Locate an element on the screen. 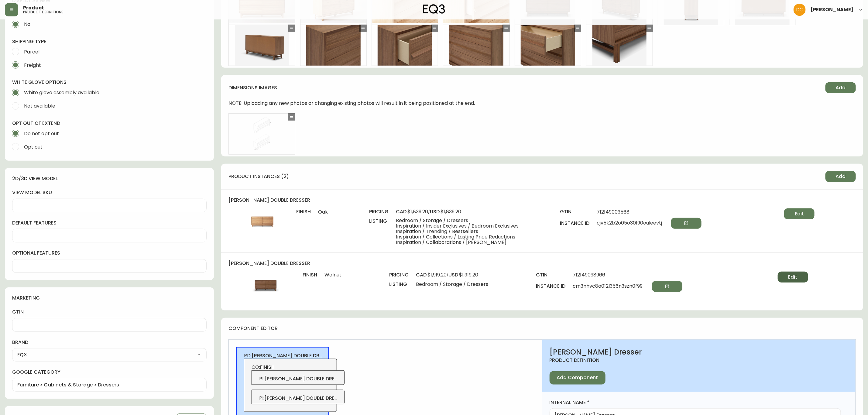 Image resolution: width=868 pixels, height=415 pixels. label: google category is located at coordinates (110, 372).